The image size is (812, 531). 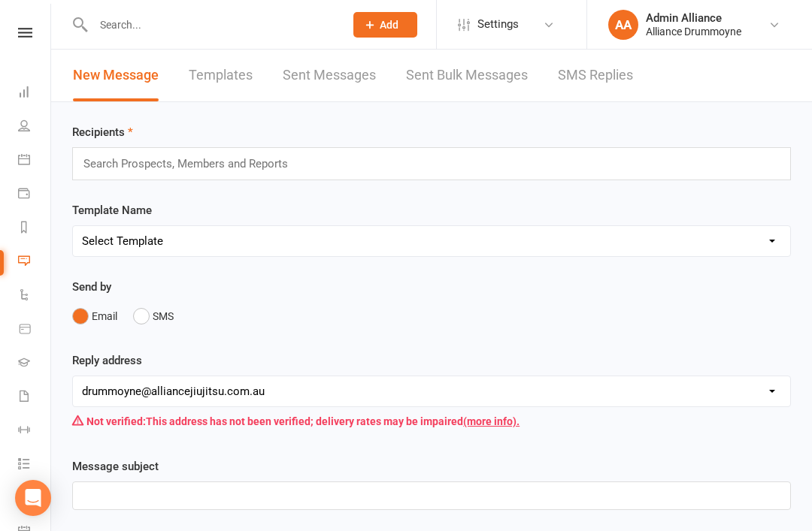 What do you see at coordinates (467, 75) in the screenshot?
I see `a: Sent Bulk Messages` at bounding box center [467, 75].